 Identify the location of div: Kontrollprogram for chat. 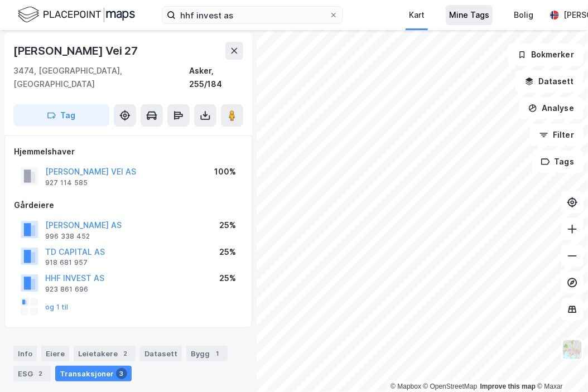
(560, 365).